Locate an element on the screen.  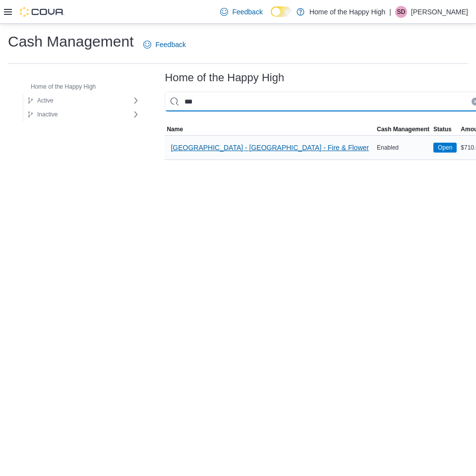
img: Cova is located at coordinates (42, 12).